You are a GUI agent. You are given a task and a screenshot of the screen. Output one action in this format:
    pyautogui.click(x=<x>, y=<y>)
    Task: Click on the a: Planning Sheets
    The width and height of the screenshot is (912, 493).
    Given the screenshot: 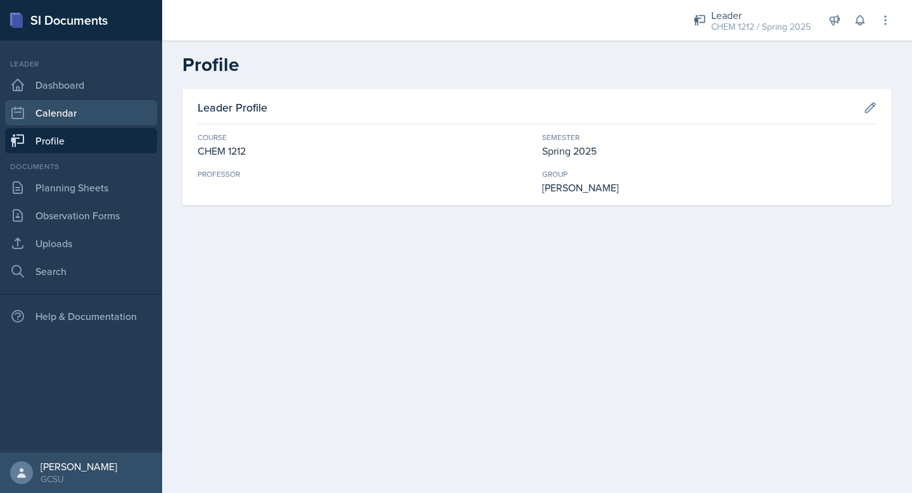 What is the action you would take?
    pyautogui.click(x=81, y=188)
    